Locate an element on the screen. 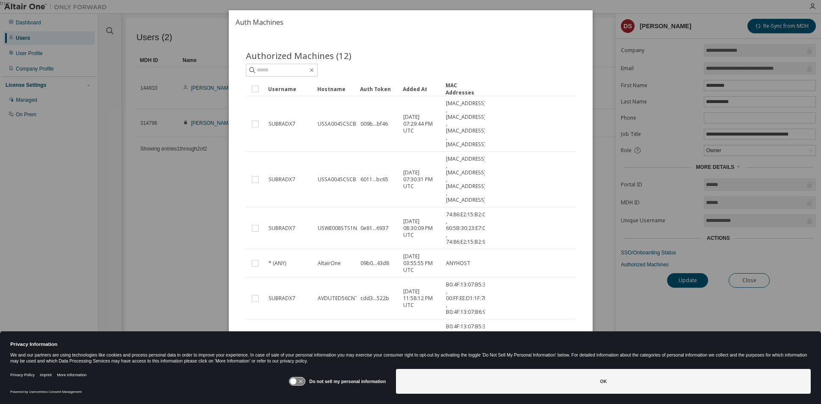 The width and height of the screenshot is (821, 404). span: AltairOne is located at coordinates (329, 263).